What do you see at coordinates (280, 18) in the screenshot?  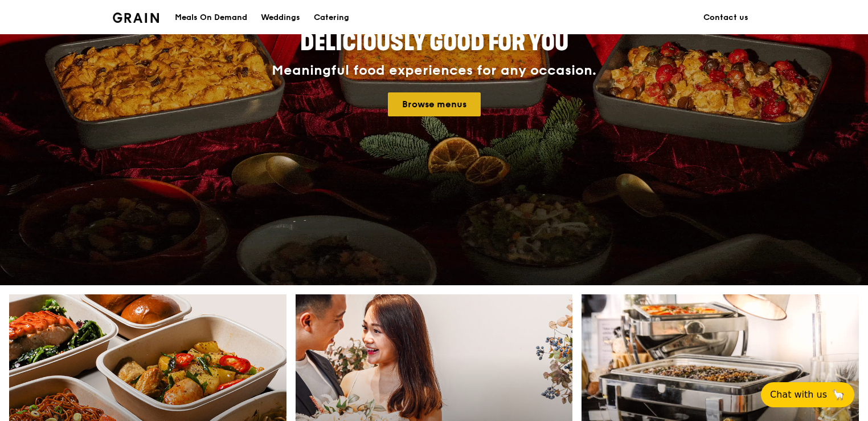 I see `a: Weddings` at bounding box center [280, 18].